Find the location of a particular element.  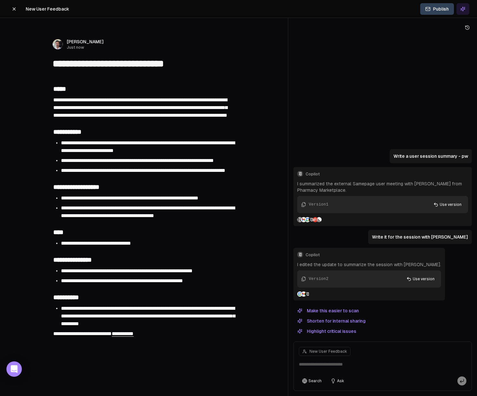

button: Ask is located at coordinates (337, 381).